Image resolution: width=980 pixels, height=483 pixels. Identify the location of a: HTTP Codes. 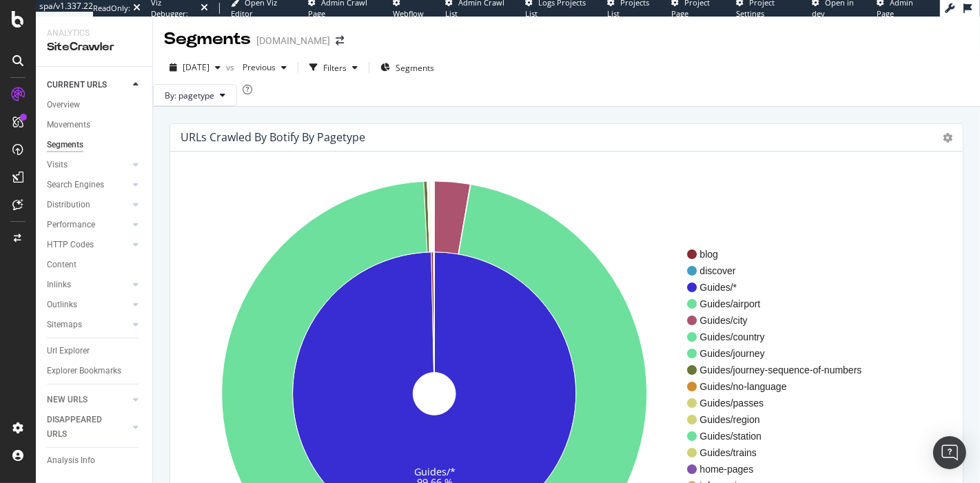
(87, 244).